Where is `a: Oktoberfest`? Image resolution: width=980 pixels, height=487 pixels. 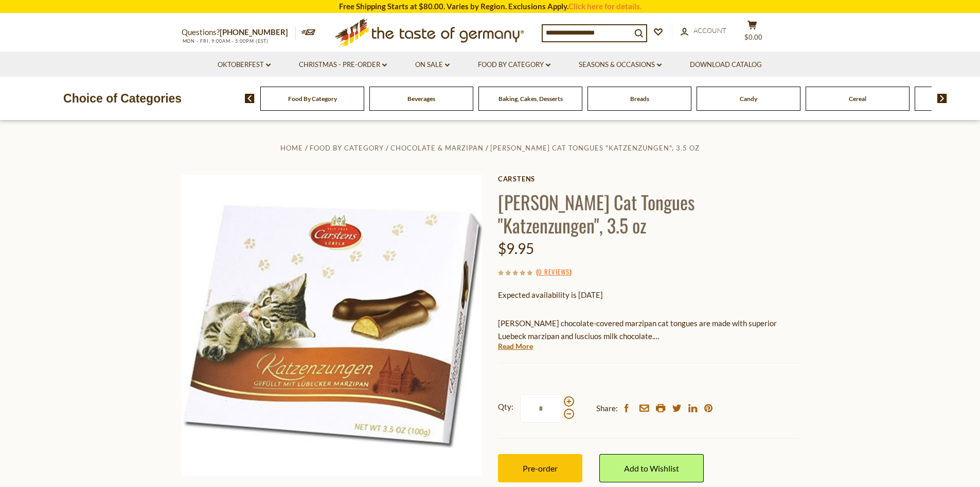 a: Oktoberfest is located at coordinates (244, 65).